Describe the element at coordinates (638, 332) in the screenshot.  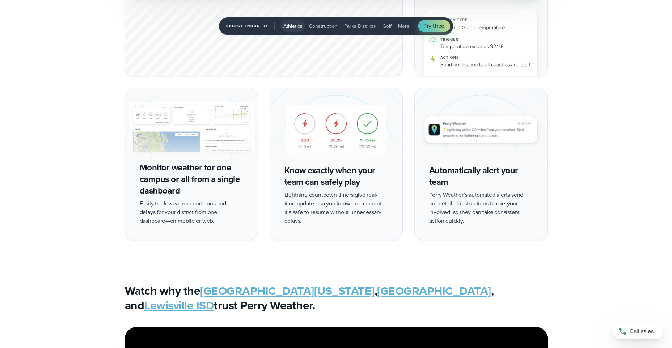
I see `a: Call sales` at that location.